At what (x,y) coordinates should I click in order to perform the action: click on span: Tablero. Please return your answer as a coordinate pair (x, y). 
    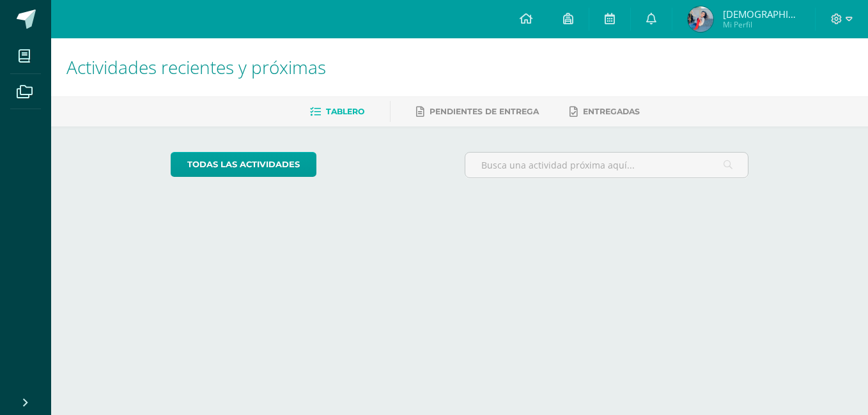
    Looking at the image, I should click on (345, 111).